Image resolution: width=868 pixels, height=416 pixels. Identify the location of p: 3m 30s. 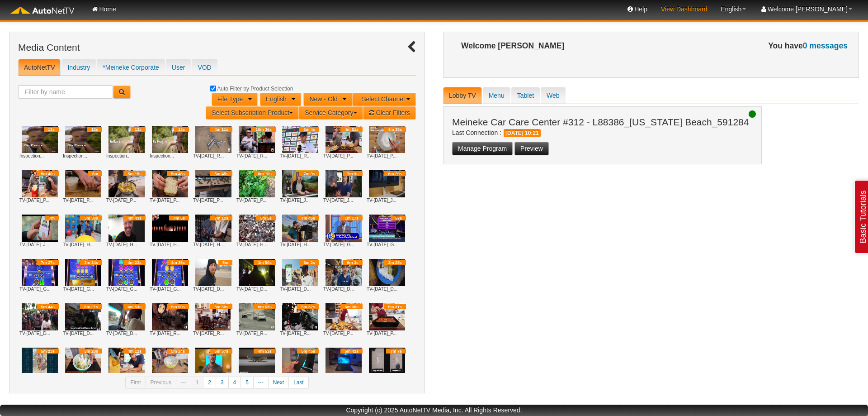
(91, 218).